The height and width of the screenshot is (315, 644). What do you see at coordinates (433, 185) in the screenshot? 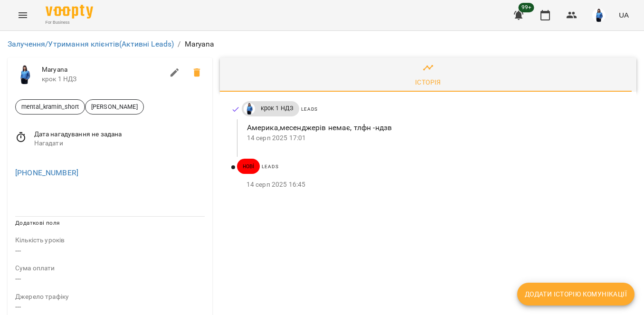
I see `p: 14 серп 2025 16:45` at bounding box center [433, 185].